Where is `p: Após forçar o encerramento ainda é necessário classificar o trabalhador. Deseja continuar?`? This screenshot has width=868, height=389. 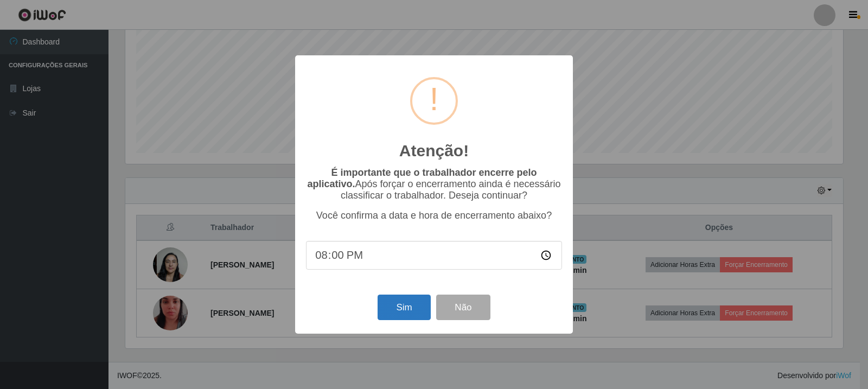
p: Após forçar o encerramento ainda é necessário classificar o trabalhador. Deseja continuar? is located at coordinates (434, 184).